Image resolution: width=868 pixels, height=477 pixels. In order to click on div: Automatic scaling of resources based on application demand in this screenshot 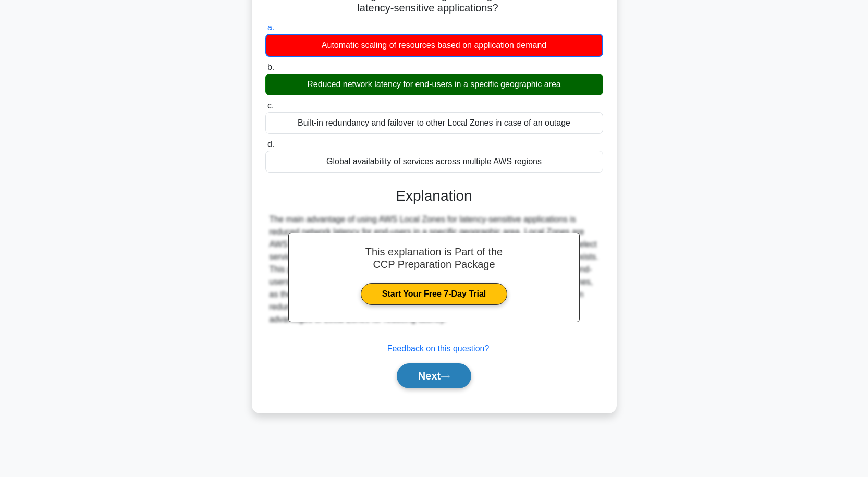, I will do `click(435, 45)`.